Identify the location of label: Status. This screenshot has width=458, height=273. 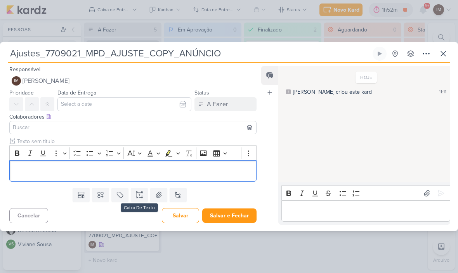
(202, 92).